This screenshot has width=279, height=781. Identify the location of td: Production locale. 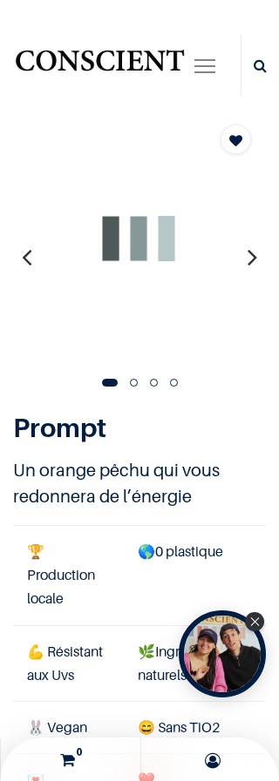
(68, 575).